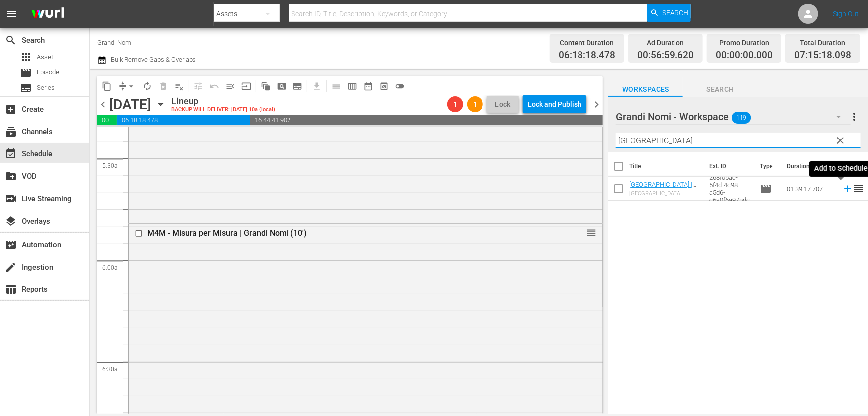 Image resolution: width=868 pixels, height=416 pixels. Describe the element at coordinates (669, 13) in the screenshot. I see `button: Search` at that location.